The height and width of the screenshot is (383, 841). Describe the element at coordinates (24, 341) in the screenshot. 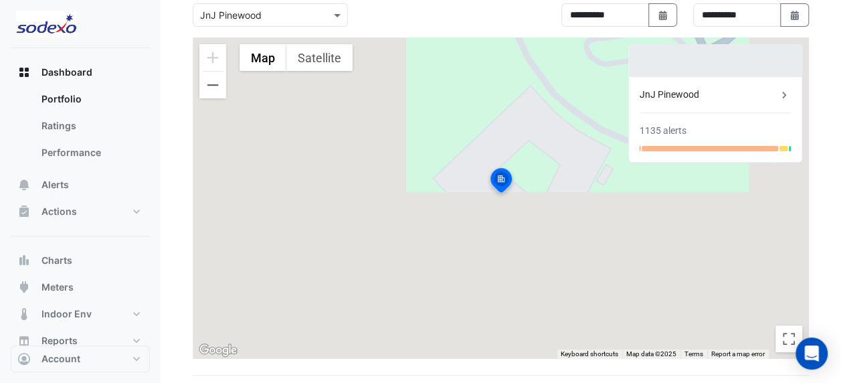

I see `app-icon: Reports` at that location.